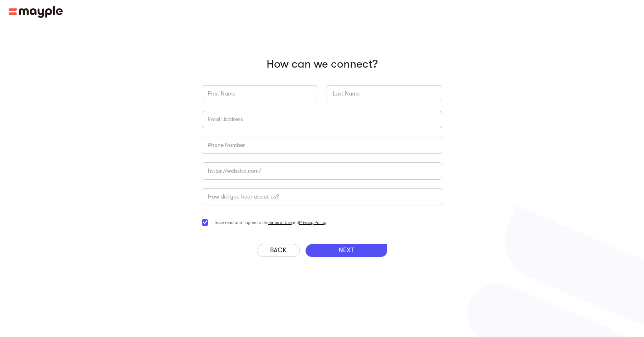 This screenshot has width=644, height=337. Describe the element at coordinates (313, 223) in the screenshot. I see `a: Privacy Policy` at that location.